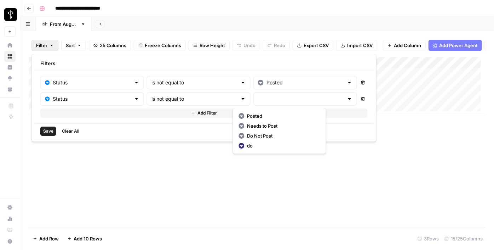  Describe the element at coordinates (70, 45) in the screenshot. I see `span: Sort` at that location.